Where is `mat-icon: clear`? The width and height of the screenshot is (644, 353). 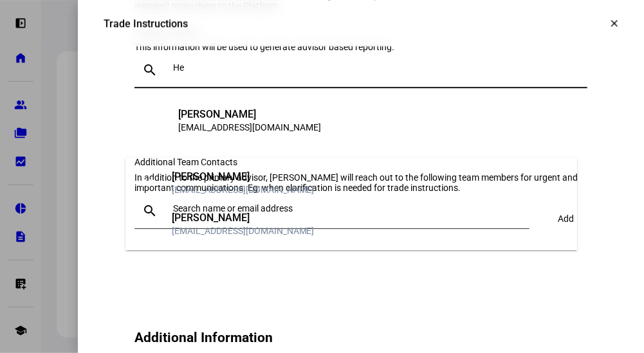
mat-icon: clear is located at coordinates (614, 23).